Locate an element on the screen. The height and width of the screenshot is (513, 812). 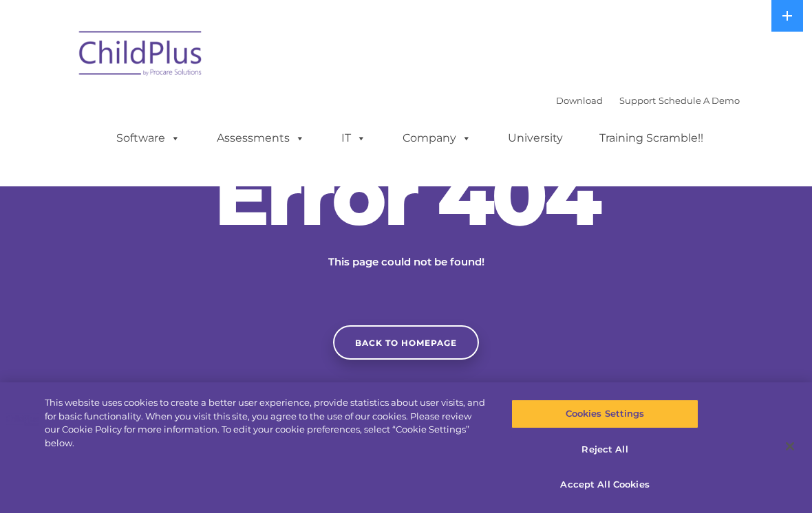
div: This website uses cookies to create a better user experience, provide statistics about user visit... is located at coordinates (265, 423).